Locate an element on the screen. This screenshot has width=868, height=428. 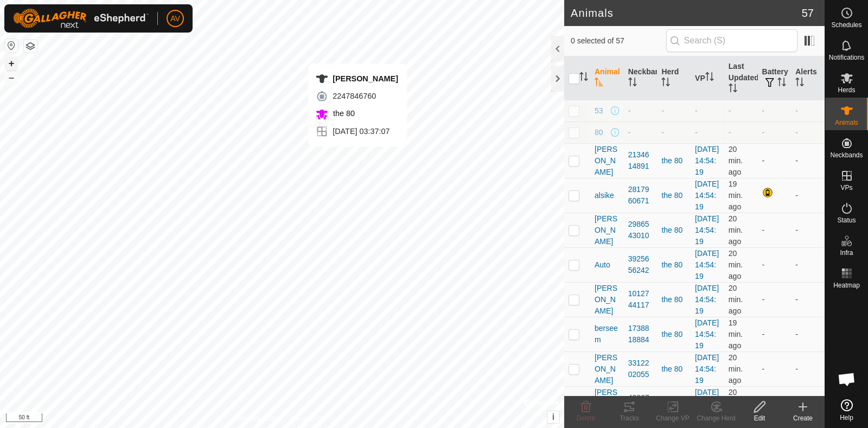
button: Reset Map is located at coordinates (11, 46).